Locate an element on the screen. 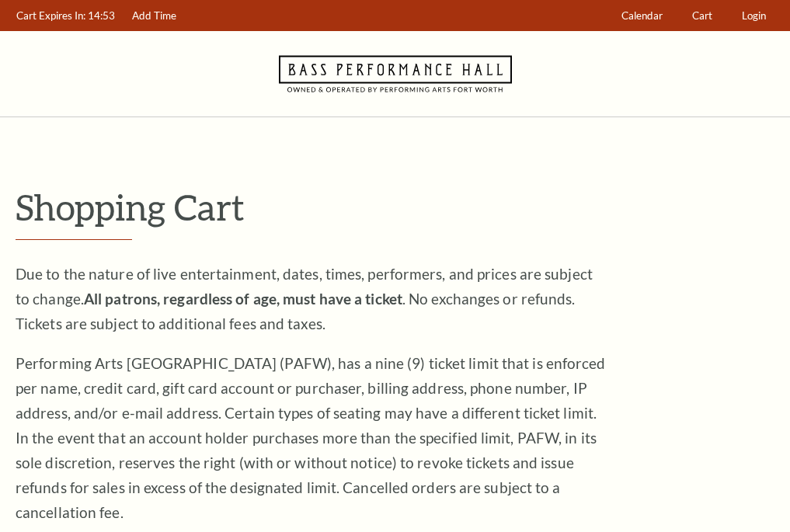 Image resolution: width=790 pixels, height=532 pixels. p: Shopping Cart is located at coordinates (395, 207).